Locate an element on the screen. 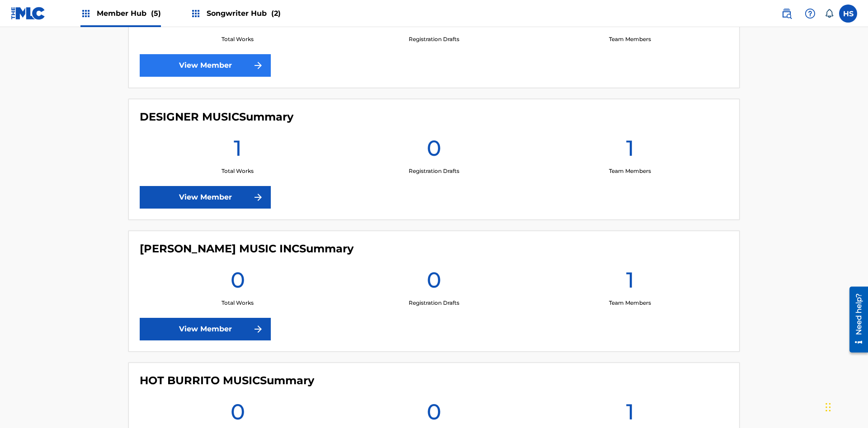 The height and width of the screenshot is (428, 868). div: Chat Widget is located at coordinates (845, 407).